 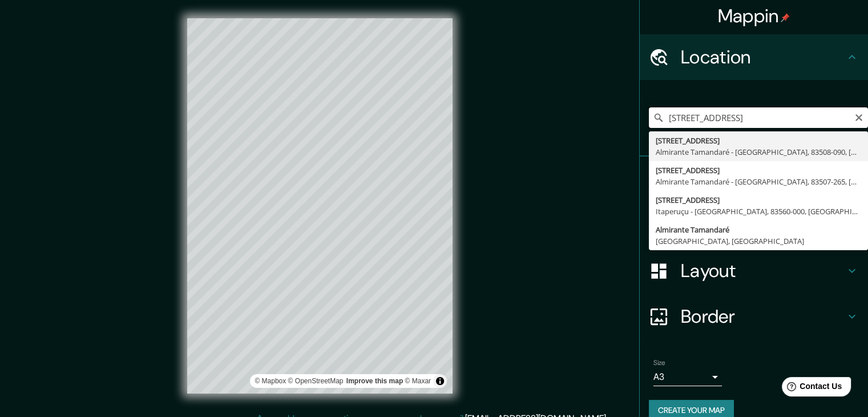 What do you see at coordinates (758, 118) in the screenshot?
I see `input: Pick your city or area` at bounding box center [758, 118].